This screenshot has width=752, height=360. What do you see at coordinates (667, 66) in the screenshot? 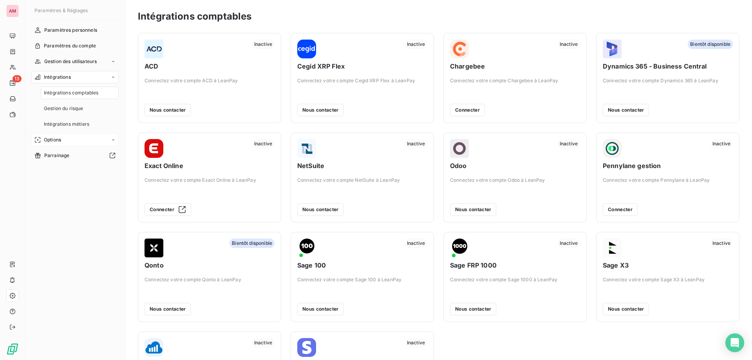
I see `span: Dynamics 365 - Business Central` at bounding box center [667, 66].